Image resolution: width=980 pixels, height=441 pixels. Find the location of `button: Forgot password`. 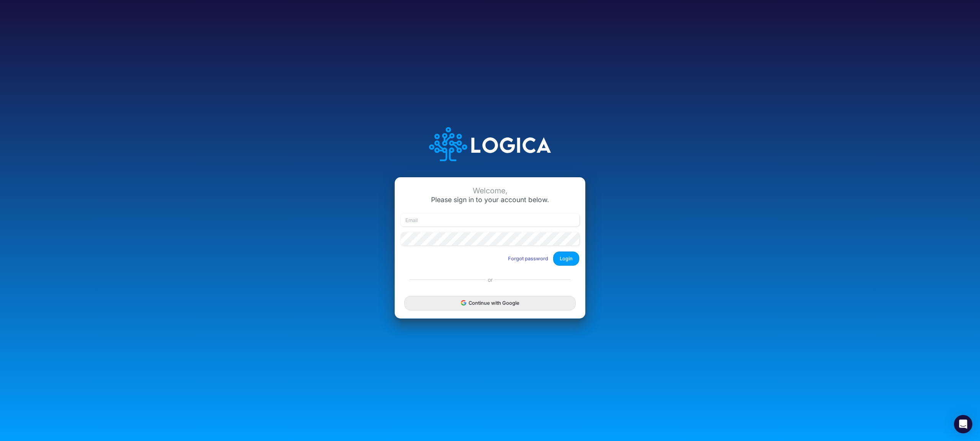

button: Forgot password is located at coordinates (528, 259).